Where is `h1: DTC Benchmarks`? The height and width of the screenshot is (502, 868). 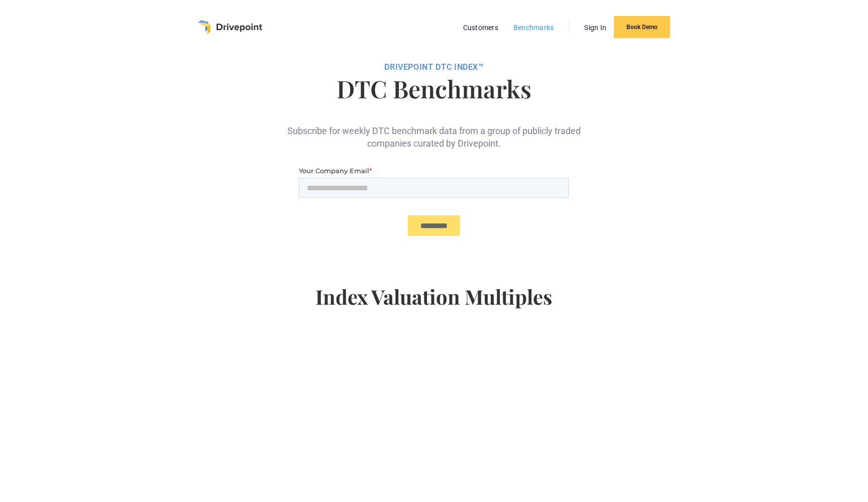 h1: DTC Benchmarks is located at coordinates (434, 88).